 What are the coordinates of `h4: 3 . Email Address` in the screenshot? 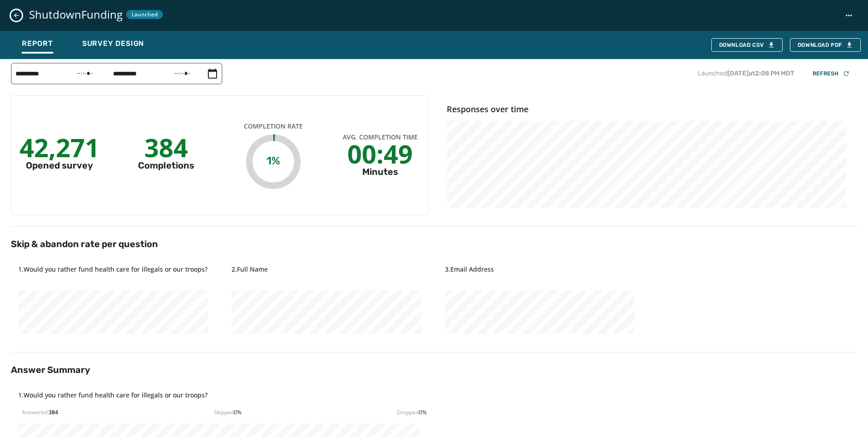 It's located at (541, 274).